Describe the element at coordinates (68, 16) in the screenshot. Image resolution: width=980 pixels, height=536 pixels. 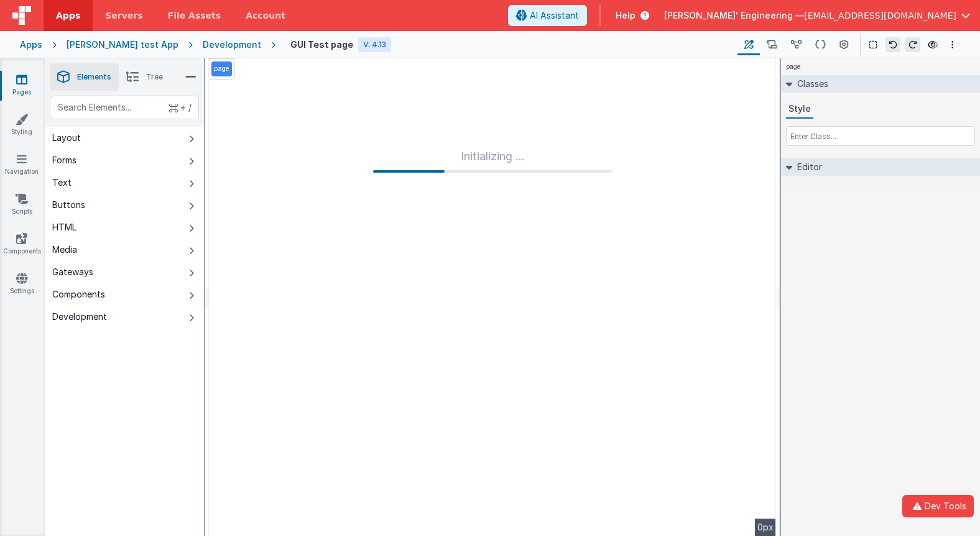
I see `span: Apps` at that location.